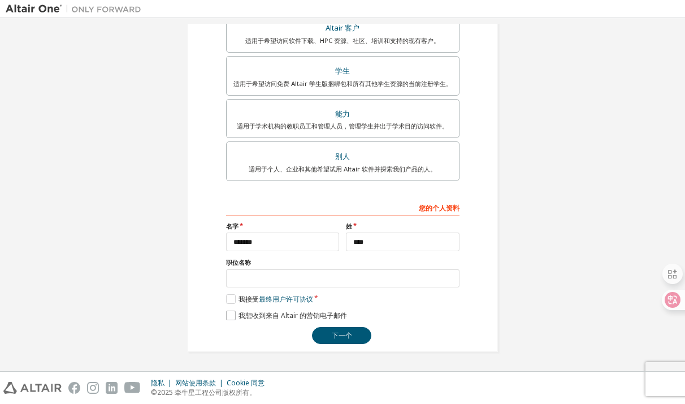 Image resolution: width=685 pixels, height=404 pixels. Describe the element at coordinates (342, 335) in the screenshot. I see `button: 下一个` at that location.